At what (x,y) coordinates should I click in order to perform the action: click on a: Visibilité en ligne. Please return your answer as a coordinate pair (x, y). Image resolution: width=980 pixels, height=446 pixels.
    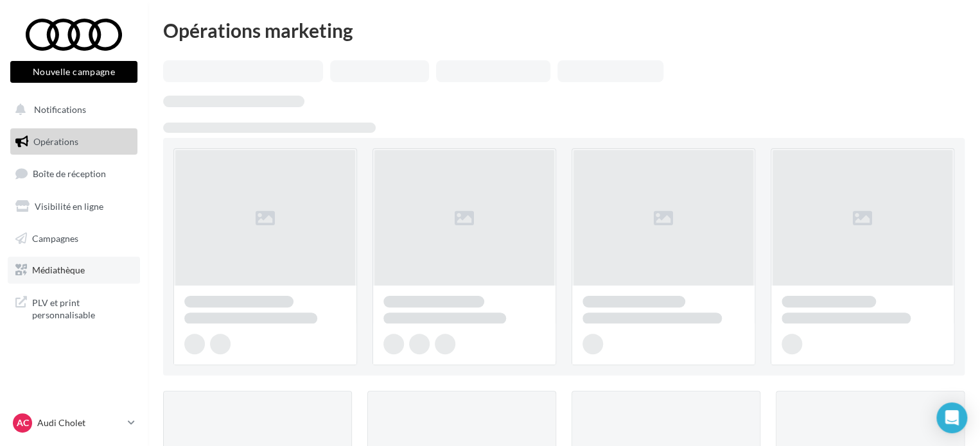
    Looking at the image, I should click on (74, 207).